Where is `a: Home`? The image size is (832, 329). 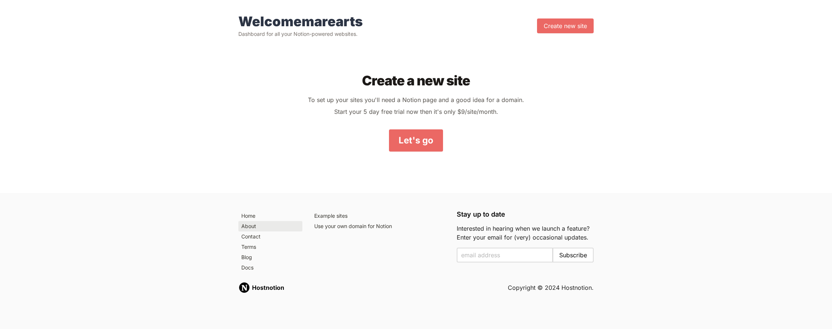
a: Home is located at coordinates (270, 216).